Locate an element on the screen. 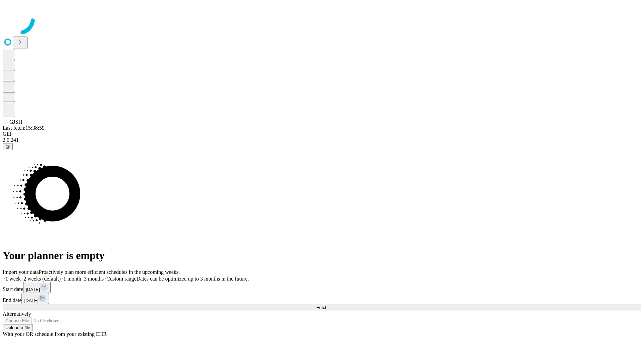 The height and width of the screenshot is (362, 644). div: End date is located at coordinates (322, 298).